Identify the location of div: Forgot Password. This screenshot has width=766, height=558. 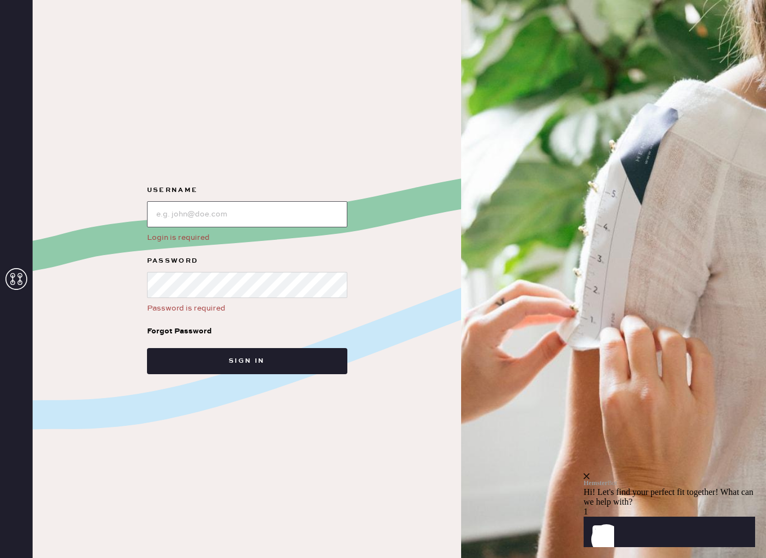
(179, 331).